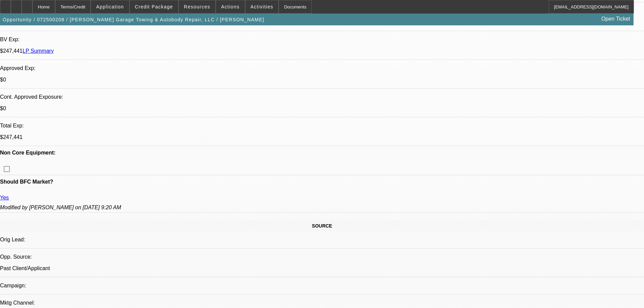 This screenshot has width=644, height=308. What do you see at coordinates (154, 7) in the screenshot?
I see `button: Credit Package` at bounding box center [154, 7].